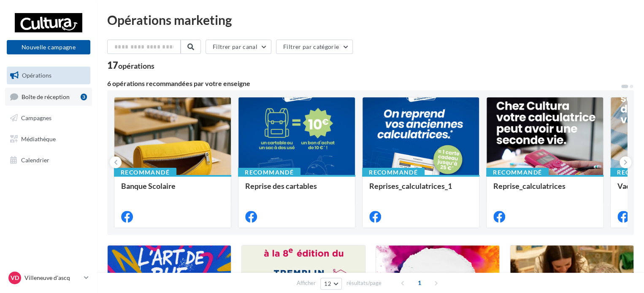  I want to click on span: Boîte de réception, so click(45, 96).